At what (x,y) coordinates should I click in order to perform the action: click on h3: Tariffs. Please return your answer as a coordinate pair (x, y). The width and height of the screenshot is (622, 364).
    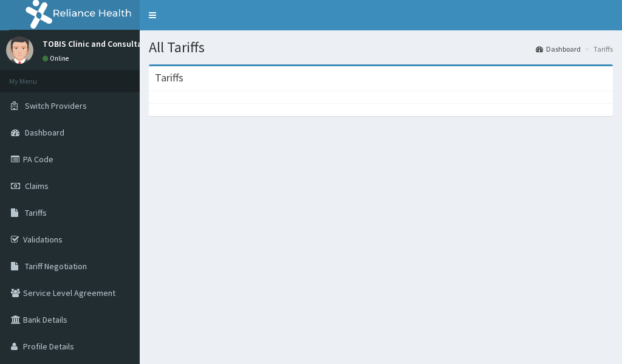
    Looking at the image, I should click on (169, 78).